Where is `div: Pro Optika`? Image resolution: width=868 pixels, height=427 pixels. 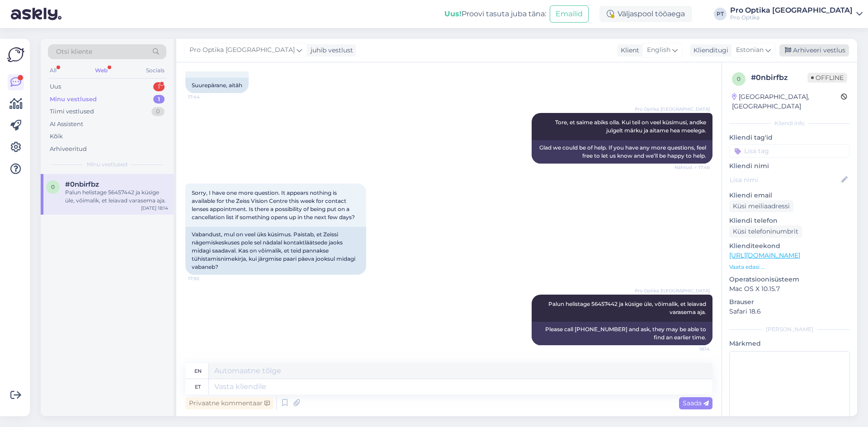
div: Pro Optika is located at coordinates (791, 18).